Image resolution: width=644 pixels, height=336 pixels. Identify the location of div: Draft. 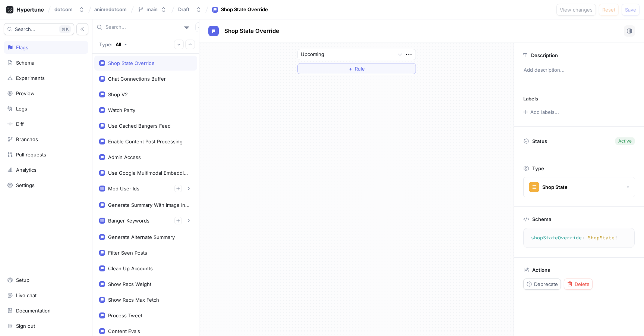
(184, 9).